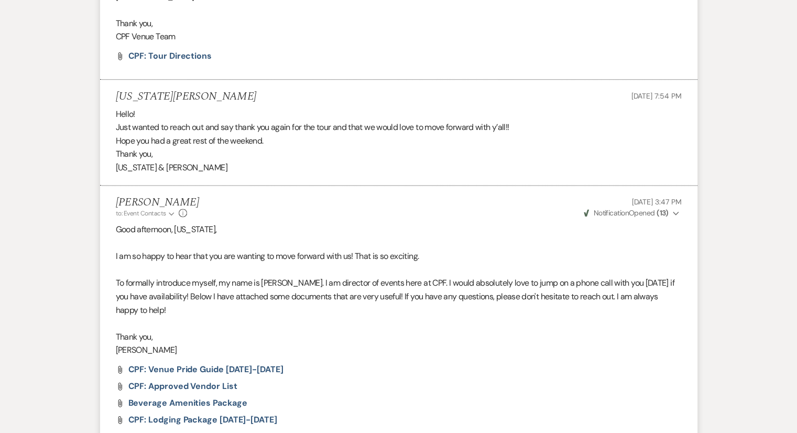 The height and width of the screenshot is (433, 797). Describe the element at coordinates (188, 403) in the screenshot. I see `span: Beverage Amenities Package` at that location.